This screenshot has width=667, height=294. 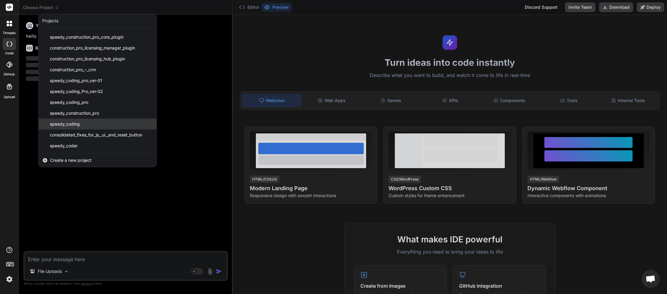 I want to click on label: threads, so click(x=9, y=33).